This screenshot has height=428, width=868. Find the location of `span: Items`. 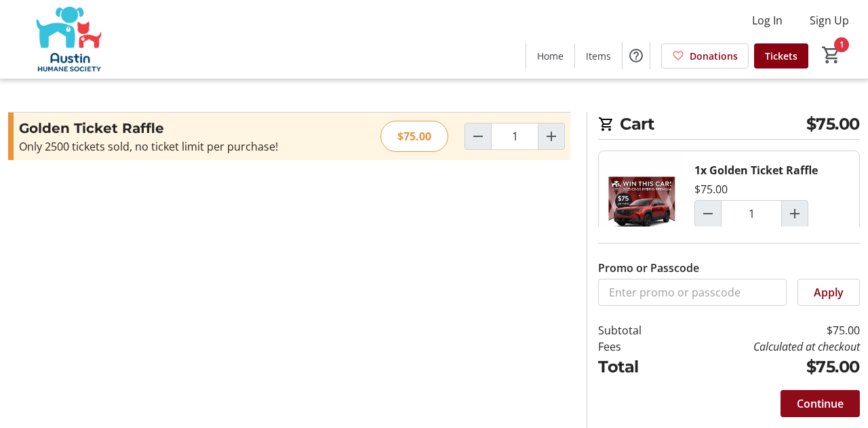

span: Items is located at coordinates (598, 56).